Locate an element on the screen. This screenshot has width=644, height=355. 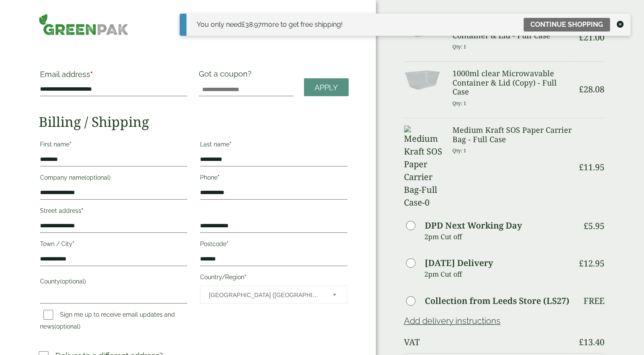
span: 38.97 is located at coordinates (252, 24).